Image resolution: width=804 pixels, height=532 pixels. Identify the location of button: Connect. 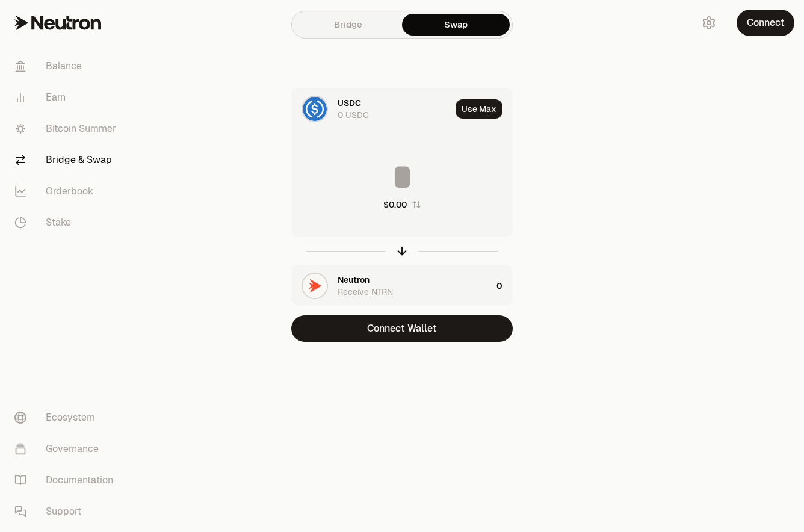
(765, 23).